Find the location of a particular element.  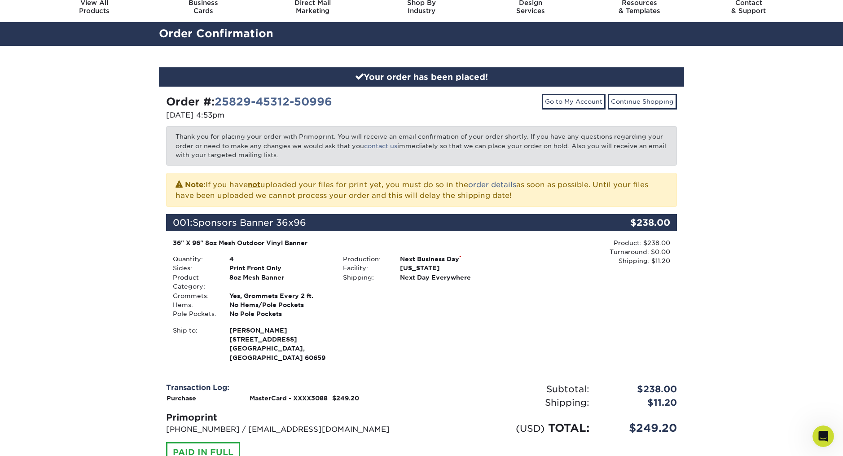

div: Grommets: is located at coordinates (194, 296).